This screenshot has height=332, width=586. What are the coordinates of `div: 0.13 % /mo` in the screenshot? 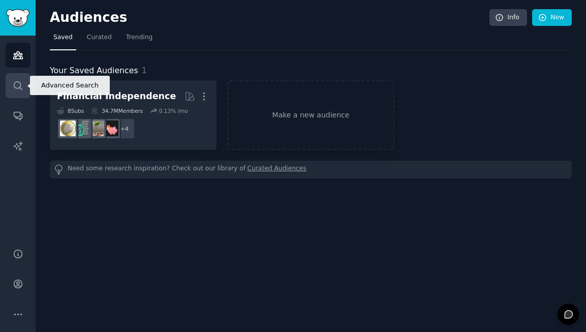 It's located at (173, 111).